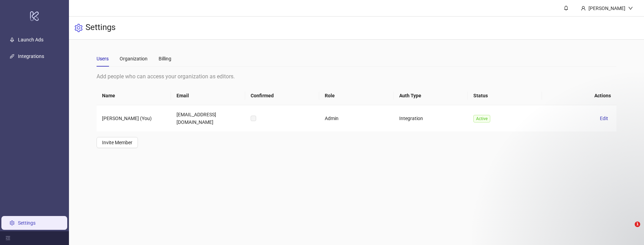  I want to click on a: Integrations, so click(31, 56).